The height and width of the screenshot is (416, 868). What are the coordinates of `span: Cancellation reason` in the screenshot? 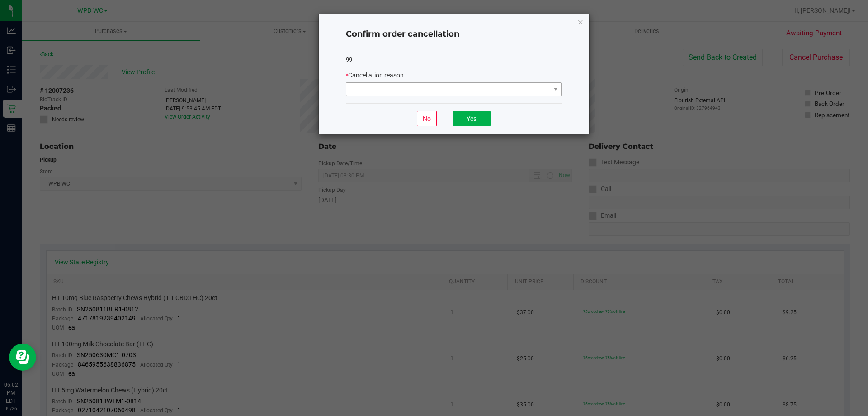 It's located at (376, 75).